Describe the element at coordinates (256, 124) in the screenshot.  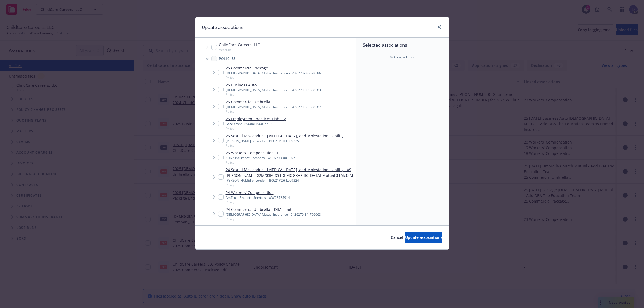
I see `div: Accelerant - S0008EL00014404` at that location.